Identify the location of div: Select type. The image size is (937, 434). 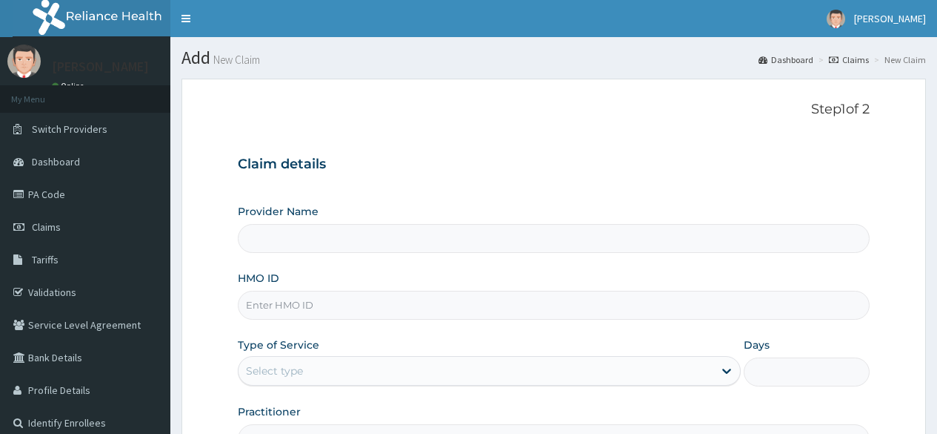
(274, 371).